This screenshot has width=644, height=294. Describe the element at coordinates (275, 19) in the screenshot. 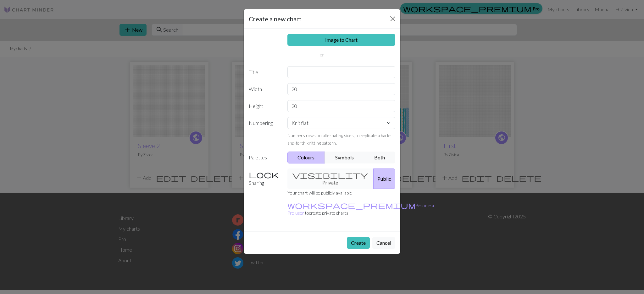

I see `h5: Create a new chart` at that location.